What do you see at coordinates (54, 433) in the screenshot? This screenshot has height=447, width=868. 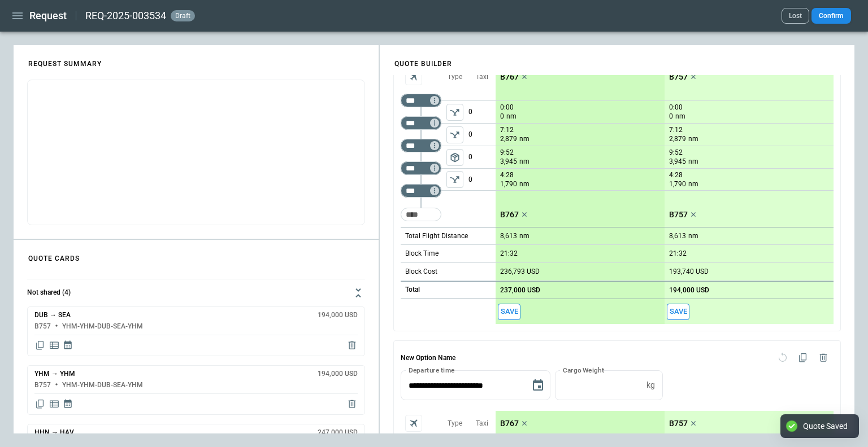 I see `h6: HHN → HAV` at bounding box center [54, 433].